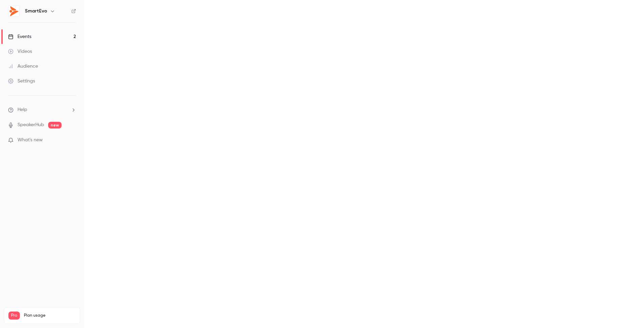 The width and height of the screenshot is (644, 328). I want to click on span: What's new, so click(30, 140).